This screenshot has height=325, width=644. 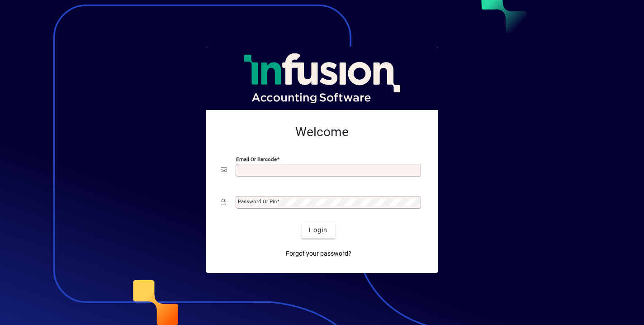 What do you see at coordinates (318, 231) in the screenshot?
I see `button: Login` at bounding box center [318, 231].